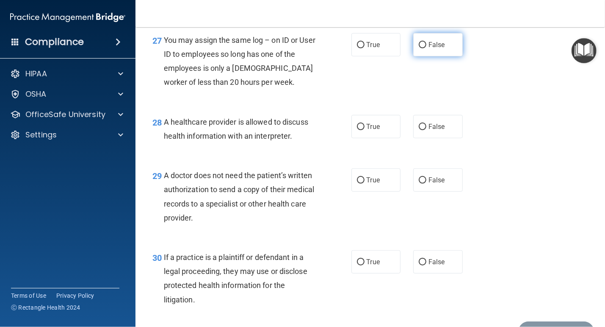  Describe the element at coordinates (240, 61) in the screenshot. I see `span: You may assign the same log – on ID or User ID to employees so long has one of the employees is o...` at that location.